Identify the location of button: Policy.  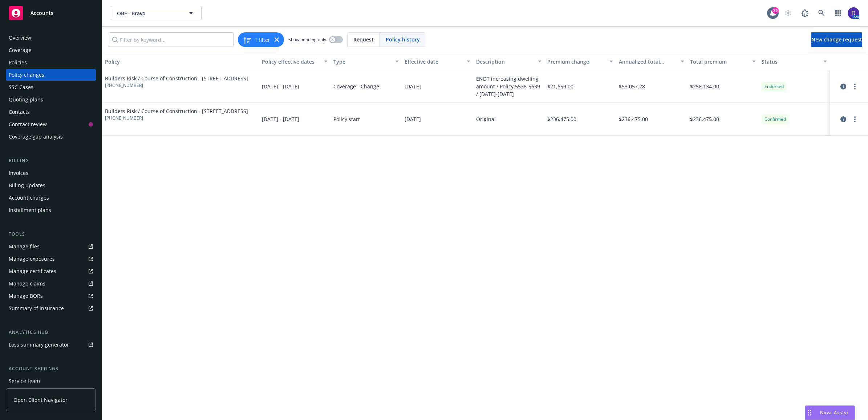
(180, 61).